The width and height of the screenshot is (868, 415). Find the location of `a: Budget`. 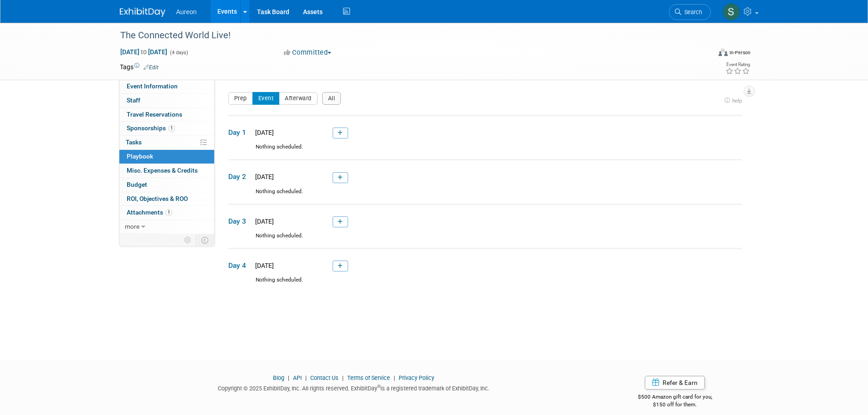

a: Budget is located at coordinates (166, 185).